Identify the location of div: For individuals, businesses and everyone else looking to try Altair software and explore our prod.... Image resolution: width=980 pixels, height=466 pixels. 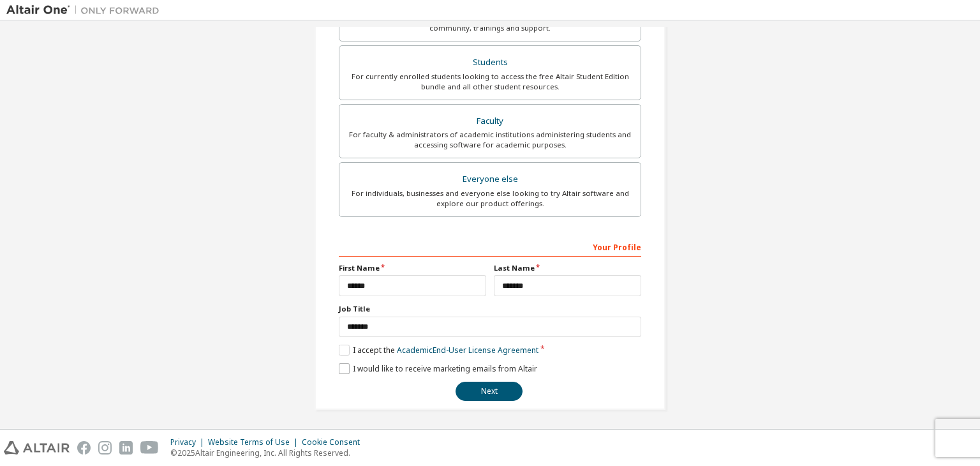
(490, 198).